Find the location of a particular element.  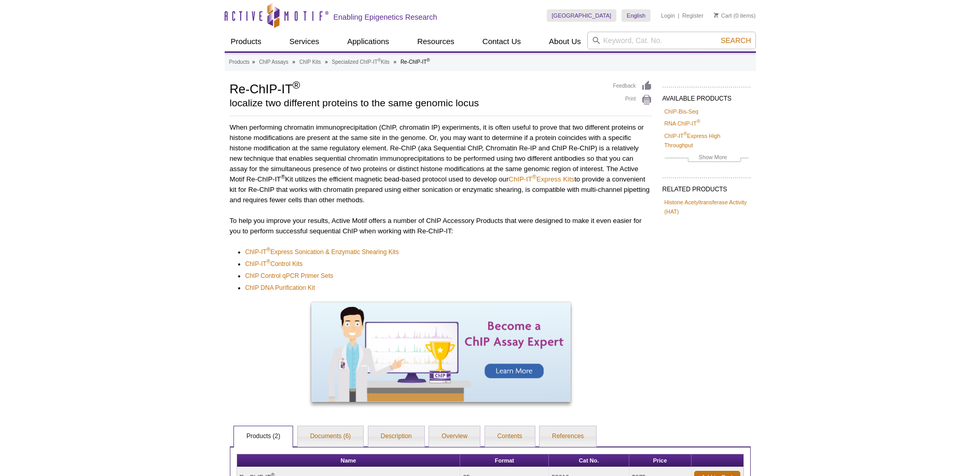

a: Products (2) is located at coordinates (263, 436).